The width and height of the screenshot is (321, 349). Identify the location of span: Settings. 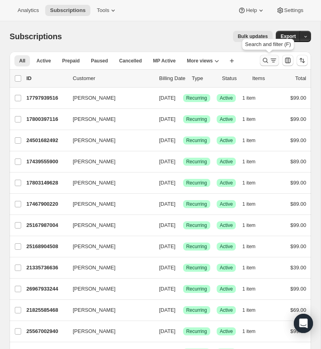
(294, 10).